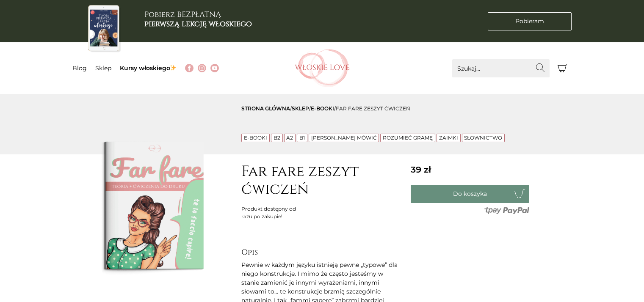 The height and width of the screenshot is (302, 644). What do you see at coordinates (289, 138) in the screenshot?
I see `a: A2` at bounding box center [289, 138].